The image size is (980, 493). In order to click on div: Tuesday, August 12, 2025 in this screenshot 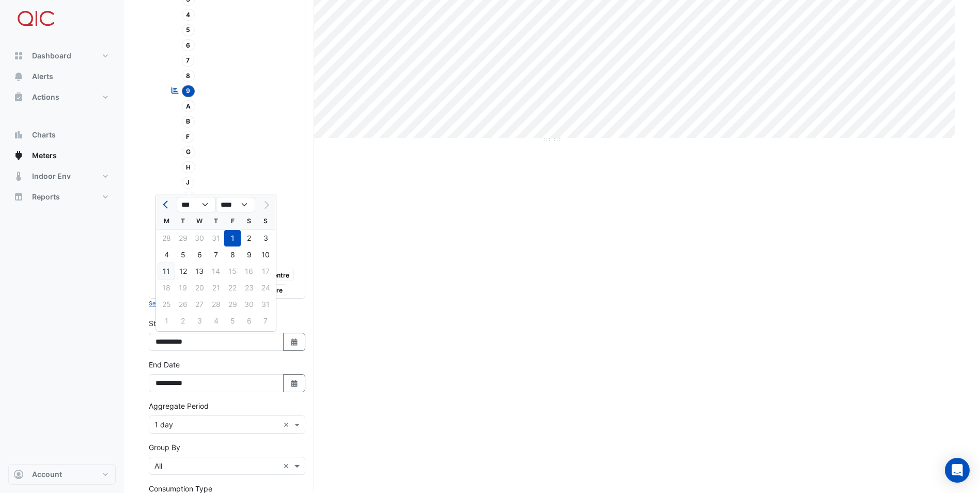, I will do `click(183, 272)`.